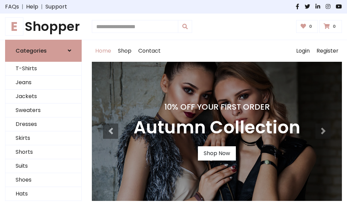 The height and width of the screenshot is (205, 347). Describe the element at coordinates (217, 107) in the screenshot. I see `h4: 10% Off Your First Order` at that location.